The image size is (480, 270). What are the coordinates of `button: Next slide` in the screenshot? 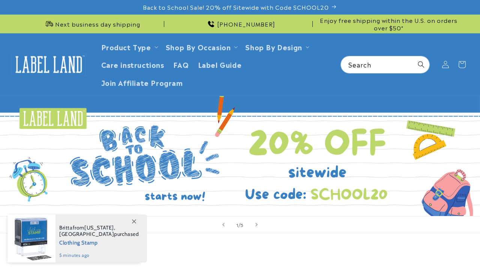 It's located at (257, 225).